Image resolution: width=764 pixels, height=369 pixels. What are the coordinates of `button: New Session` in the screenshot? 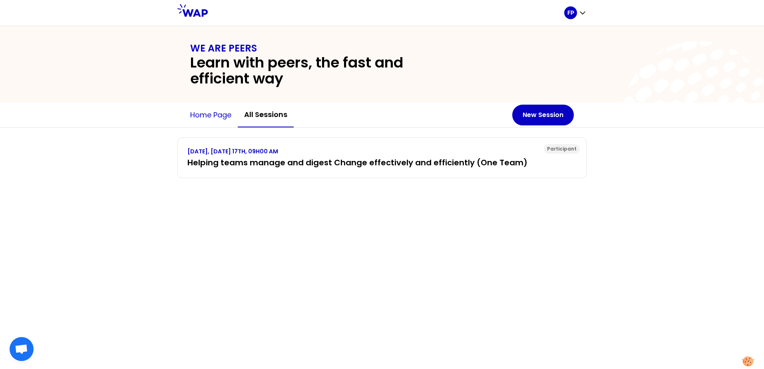 It's located at (543, 115).